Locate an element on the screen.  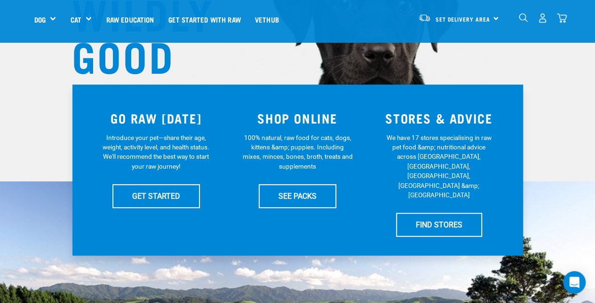
img: home-icon-1@2x.png is located at coordinates (523, 17).